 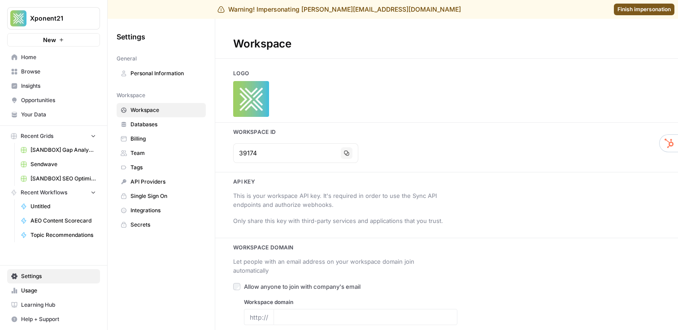 What do you see at coordinates (644, 9) in the screenshot?
I see `span: Finish impersonation` at bounding box center [644, 9].